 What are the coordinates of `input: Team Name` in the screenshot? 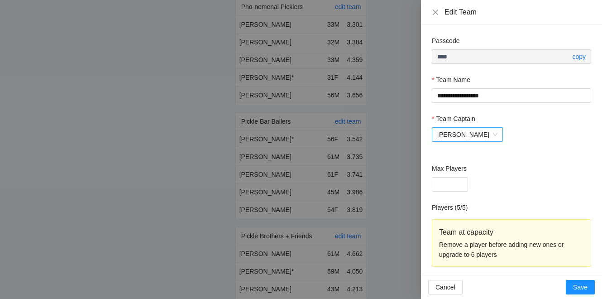 It's located at (512, 96).